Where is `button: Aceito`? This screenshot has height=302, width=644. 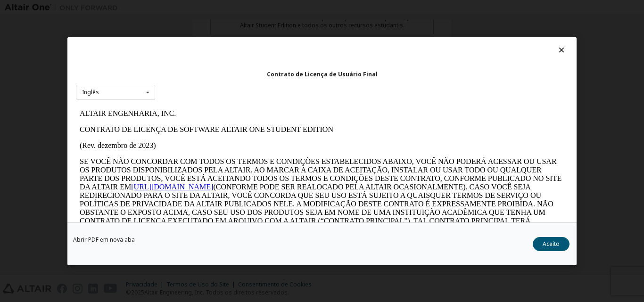 button: Aceito is located at coordinates (551, 243).